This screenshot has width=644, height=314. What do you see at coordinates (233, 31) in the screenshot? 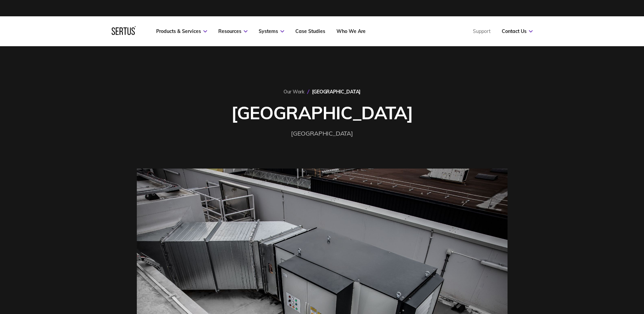
I see `a: Resources` at bounding box center [233, 31].